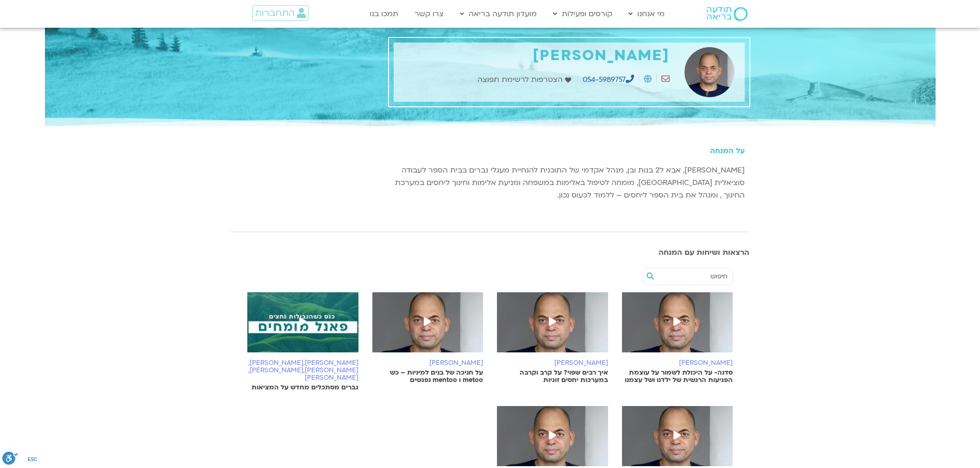 Image resolution: width=980 pixels, height=468 pixels. Describe the element at coordinates (583, 14) in the screenshot. I see `a: קורסים ופעילות` at that location.